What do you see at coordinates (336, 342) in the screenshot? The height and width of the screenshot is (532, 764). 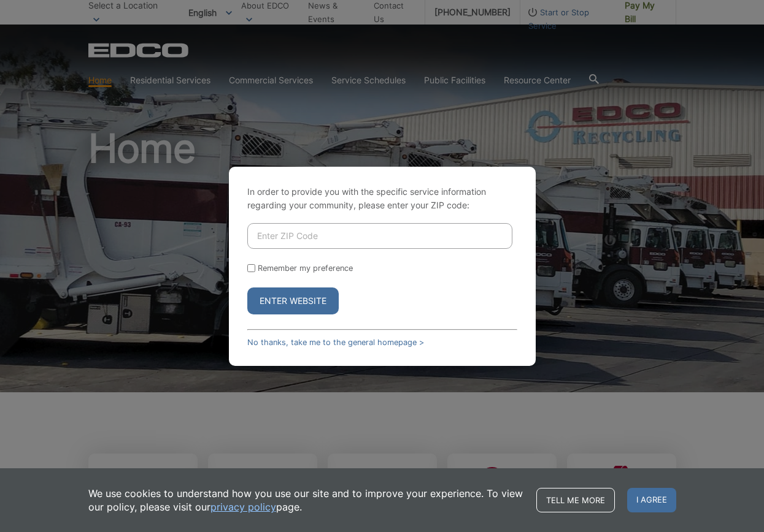 I see `a: No thanks, take me to the general homepage >` at bounding box center [336, 342].